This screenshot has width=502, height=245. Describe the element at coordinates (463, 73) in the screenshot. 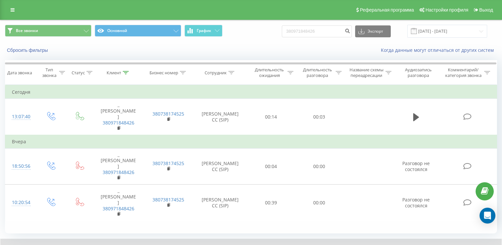

I see `div: Комментарий/категория звонка` at that location.